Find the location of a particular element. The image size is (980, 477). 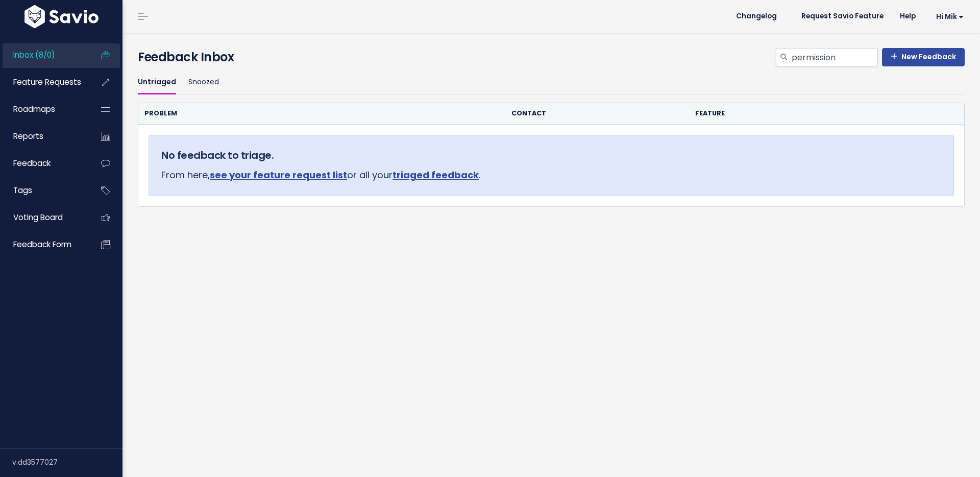

img: logo-white.9d6f32f41409.svg is located at coordinates (62, 16).